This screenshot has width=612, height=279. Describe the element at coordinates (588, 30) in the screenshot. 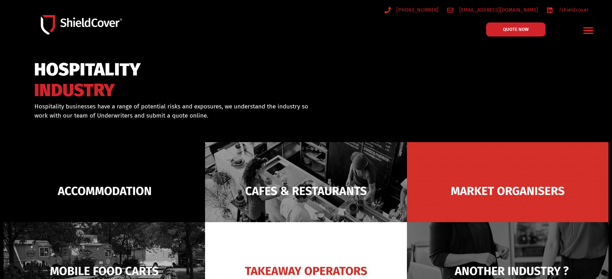

I see `div: Menu Toggle` at that location.